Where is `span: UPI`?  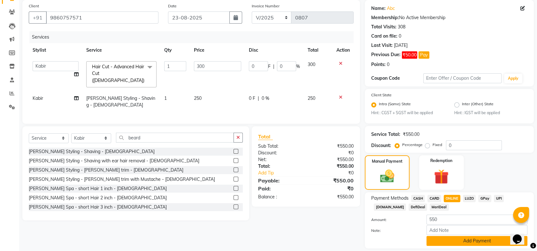
span: UPI is located at coordinates (499, 199).